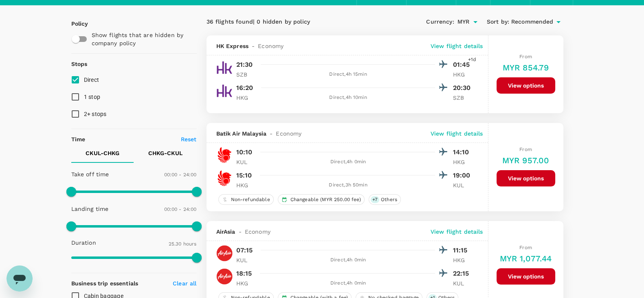 Image resolution: width=644 pixels, height=298 pixels. Describe the element at coordinates (245, 64) in the screenshot. I see `p: 21:30` at that location.